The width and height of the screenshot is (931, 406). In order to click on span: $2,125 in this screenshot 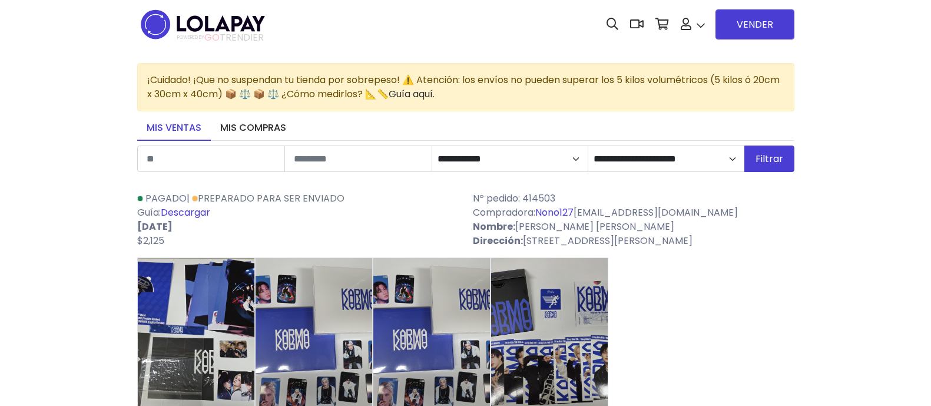, I will do `click(151, 240)`.